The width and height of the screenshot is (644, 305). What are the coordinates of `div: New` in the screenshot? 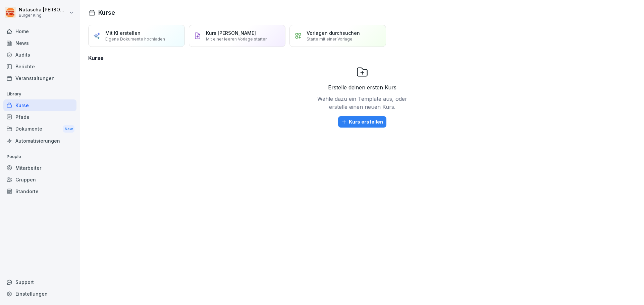 It's located at (69, 129).